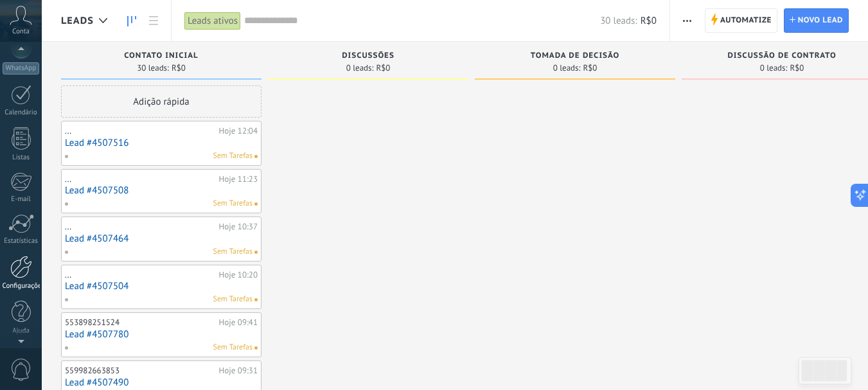 The image size is (868, 390). I want to click on div: Configurações, so click(21, 286).